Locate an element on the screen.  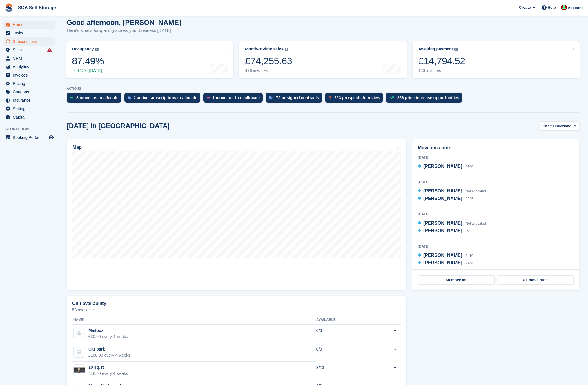
th: Available is located at coordinates (343, 320).